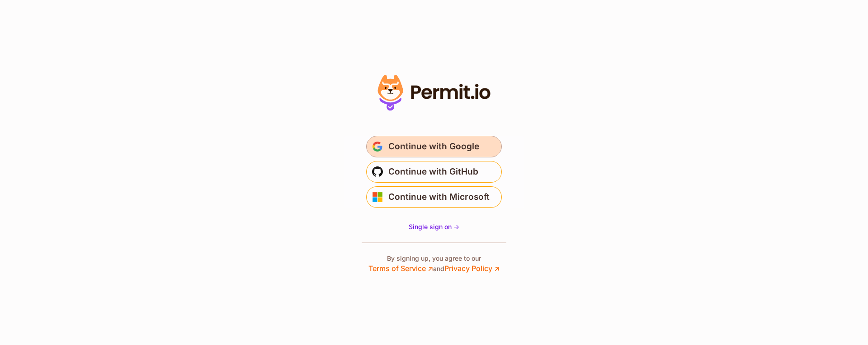 The width and height of the screenshot is (868, 345). Describe the element at coordinates (401, 268) in the screenshot. I see `a: Terms of Service ↗` at that location.